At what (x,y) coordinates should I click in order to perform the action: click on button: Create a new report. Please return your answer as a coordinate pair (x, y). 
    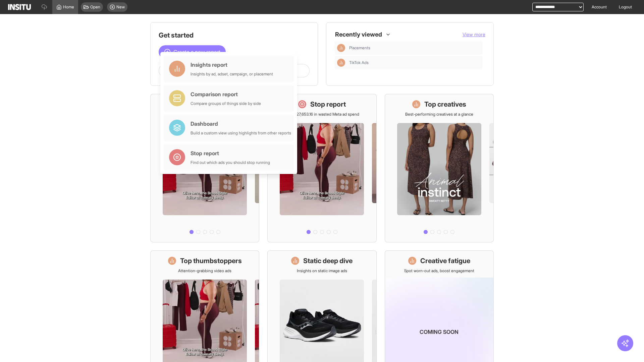
    Looking at the image, I should click on (192, 52).